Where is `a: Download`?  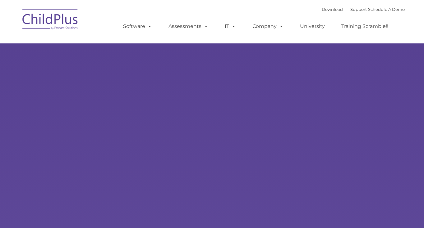
a: Download is located at coordinates (332, 9).